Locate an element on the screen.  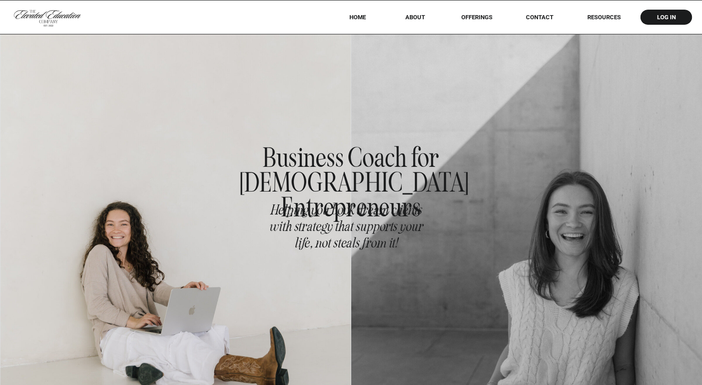
a: About is located at coordinates (415, 17).